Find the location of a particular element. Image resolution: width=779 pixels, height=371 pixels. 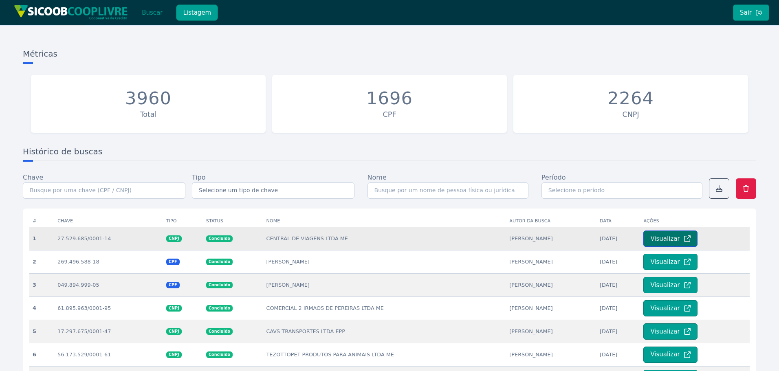

td: 17.297.675/0001-47 is located at coordinates (108, 331).